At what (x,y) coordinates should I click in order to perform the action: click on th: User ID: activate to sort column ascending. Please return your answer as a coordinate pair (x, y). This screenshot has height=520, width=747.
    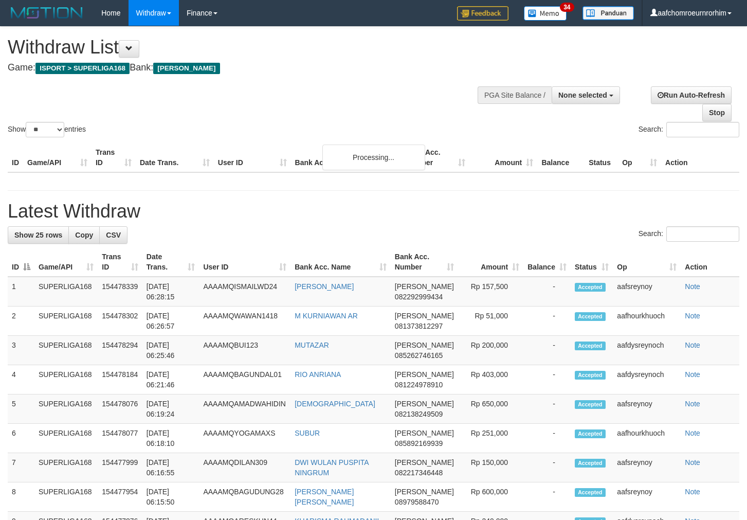
    Looking at the image, I should click on (245, 262).